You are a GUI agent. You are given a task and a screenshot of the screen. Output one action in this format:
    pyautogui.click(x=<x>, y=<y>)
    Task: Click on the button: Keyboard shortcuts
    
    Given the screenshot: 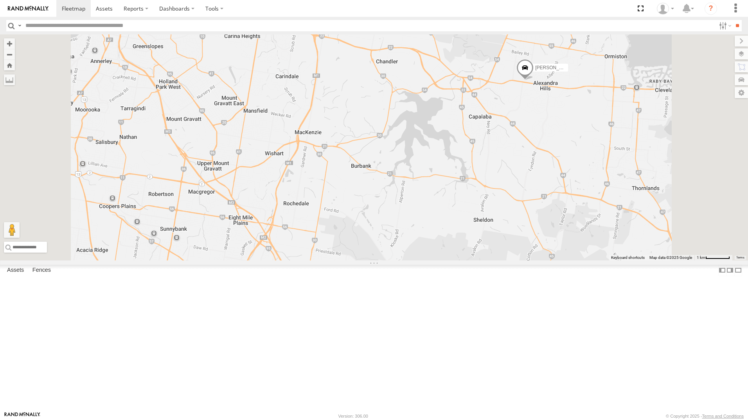 What is the action you would take?
    pyautogui.click(x=628, y=258)
    